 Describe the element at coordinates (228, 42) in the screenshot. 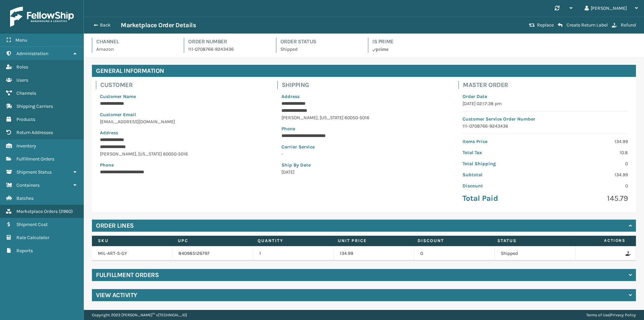

I see `h4: Order Number` at that location.